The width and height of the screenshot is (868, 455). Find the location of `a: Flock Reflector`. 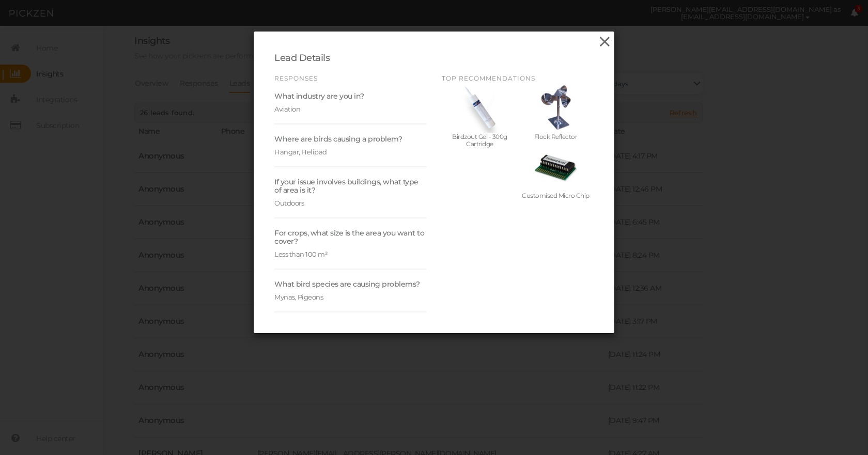

a: Flock Reflector is located at coordinates (556, 111).